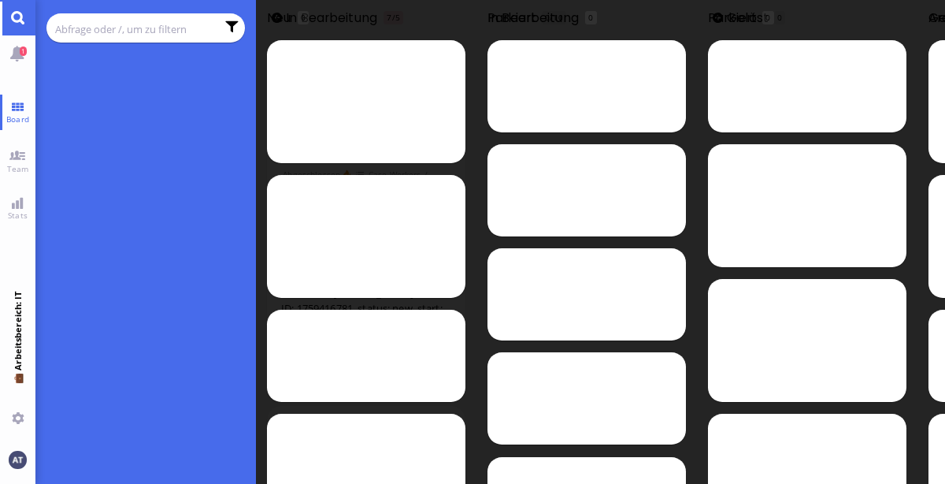 The width and height of the screenshot is (945, 484). What do you see at coordinates (23, 51) in the screenshot?
I see `span: 1` at bounding box center [23, 51].